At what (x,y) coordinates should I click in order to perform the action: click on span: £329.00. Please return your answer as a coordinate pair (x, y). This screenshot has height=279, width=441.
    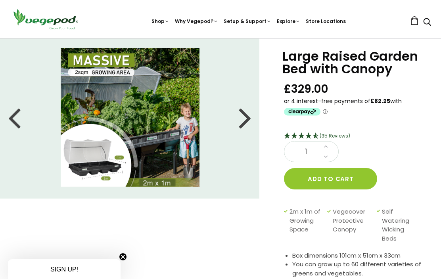
    Looking at the image, I should click on (306, 89).